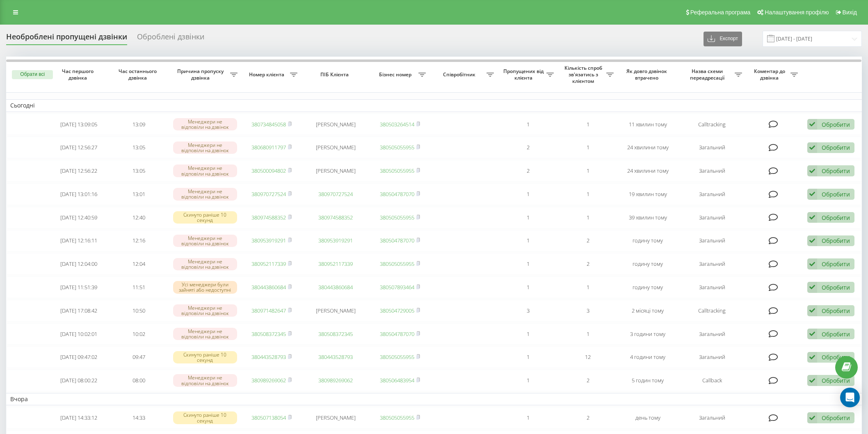  What do you see at coordinates (139, 264) in the screenshot?
I see `td: 12:04` at bounding box center [139, 264].